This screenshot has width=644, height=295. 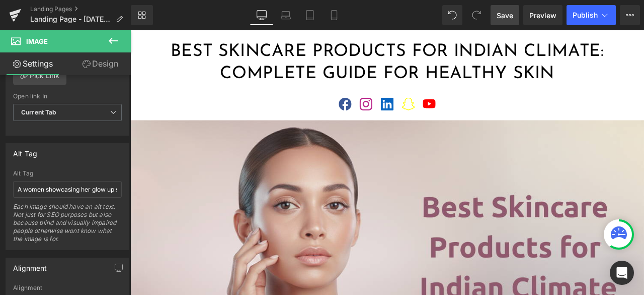 I want to click on a: Design, so click(x=100, y=63).